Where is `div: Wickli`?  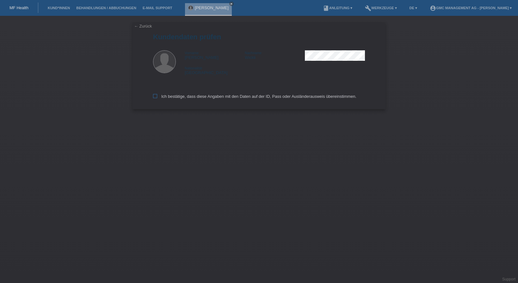 div: Wickli is located at coordinates (275, 55).